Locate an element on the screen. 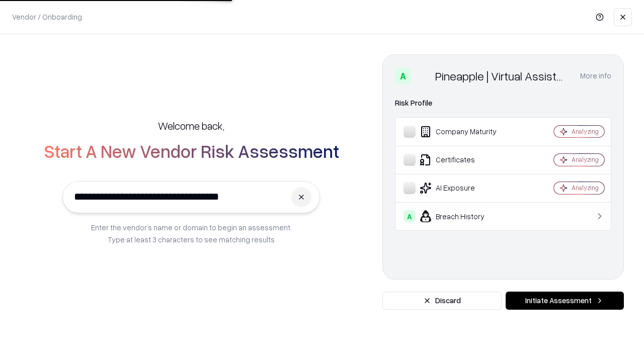 This screenshot has height=362, width=644. div: AI Exposure is located at coordinates (463, 188).